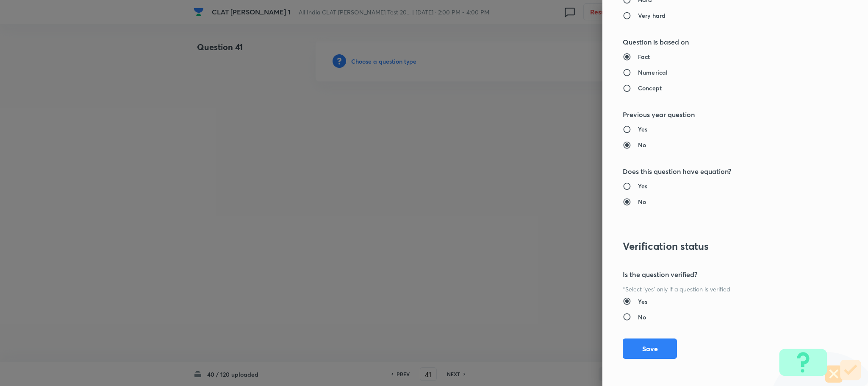 This screenshot has height=386, width=868. I want to click on h3: Verification status, so click(721, 246).